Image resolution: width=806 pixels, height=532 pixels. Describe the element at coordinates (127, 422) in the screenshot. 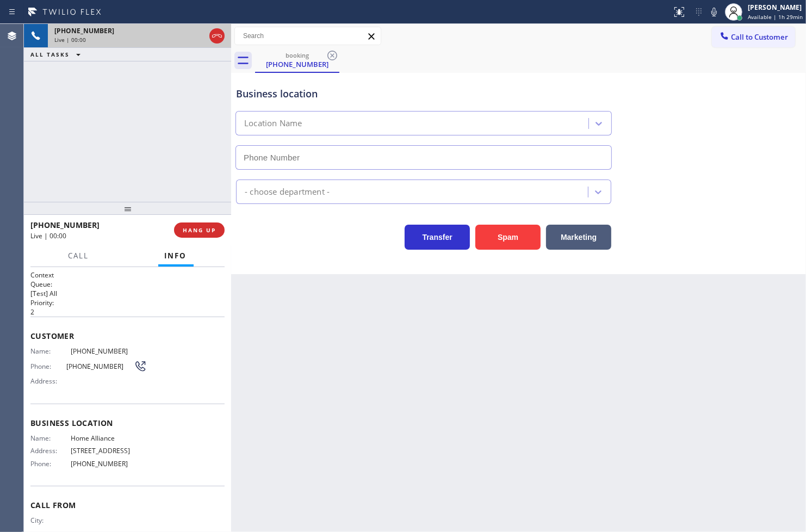

I see `span: Business location` at that location.